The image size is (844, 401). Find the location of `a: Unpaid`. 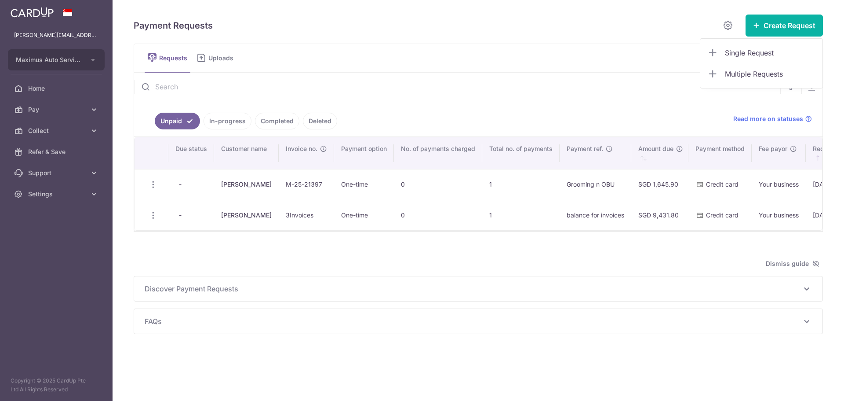

a: Unpaid is located at coordinates (177, 121).